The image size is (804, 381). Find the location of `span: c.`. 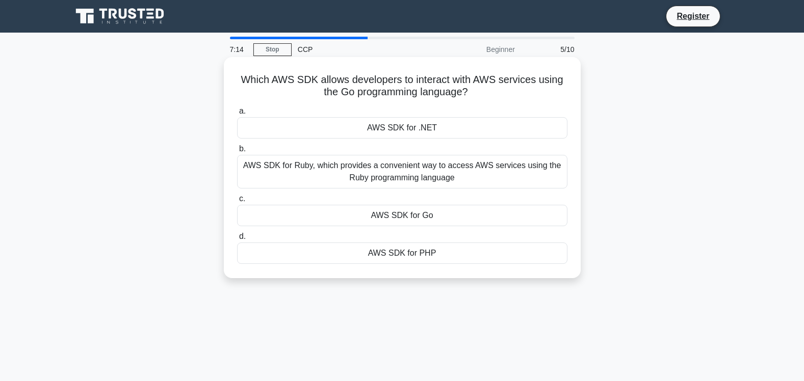

span: c. is located at coordinates (242, 198).